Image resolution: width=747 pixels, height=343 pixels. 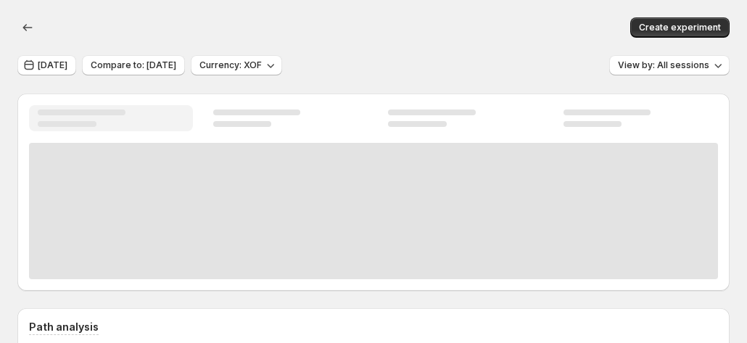 I want to click on button: Currency: XOF, so click(x=236, y=65).